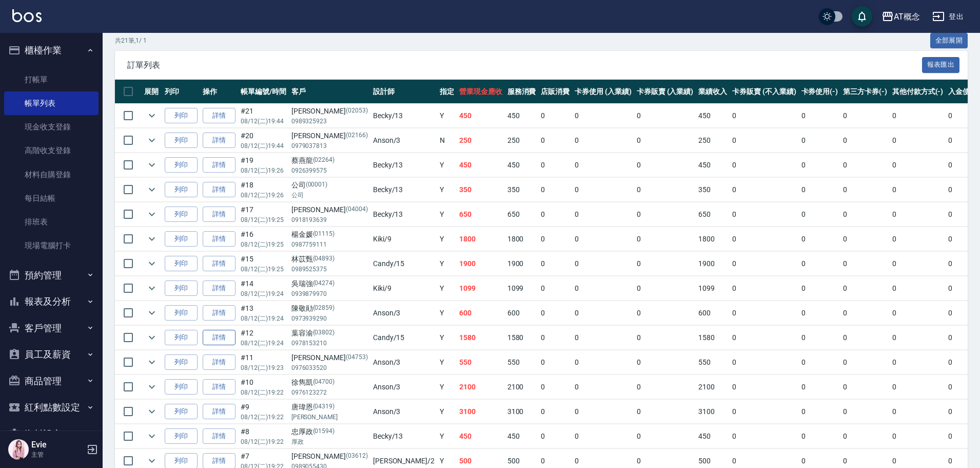 Image resolution: width=980 pixels, height=468 pixels. What do you see at coordinates (329, 195) in the screenshot?
I see `p: 公司` at bounding box center [329, 195].